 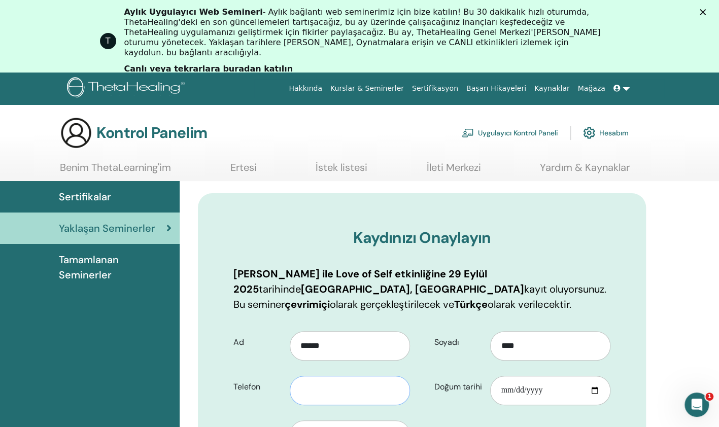 I want to click on font: Hesabım, so click(x=614, y=133).